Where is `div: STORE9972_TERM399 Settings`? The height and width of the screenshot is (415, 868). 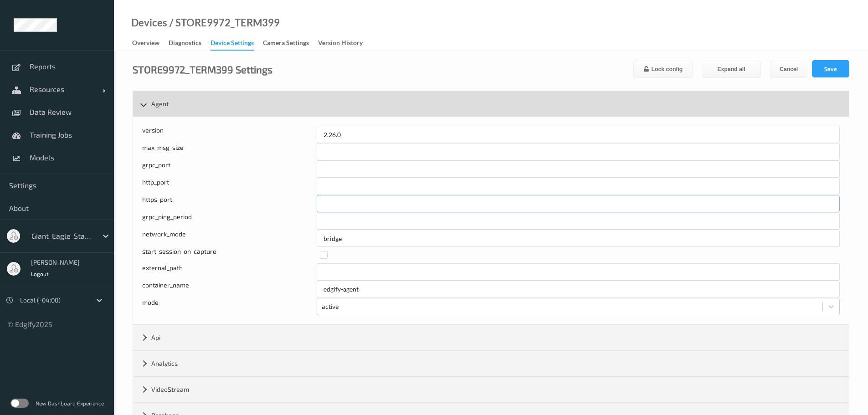
div: STORE9972_TERM399 Settings is located at coordinates (202, 69).